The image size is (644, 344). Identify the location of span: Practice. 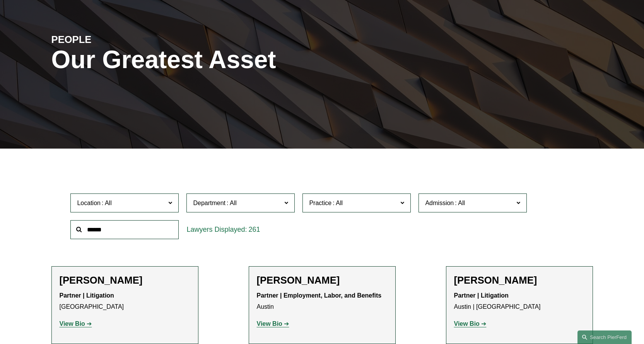
(320, 203).